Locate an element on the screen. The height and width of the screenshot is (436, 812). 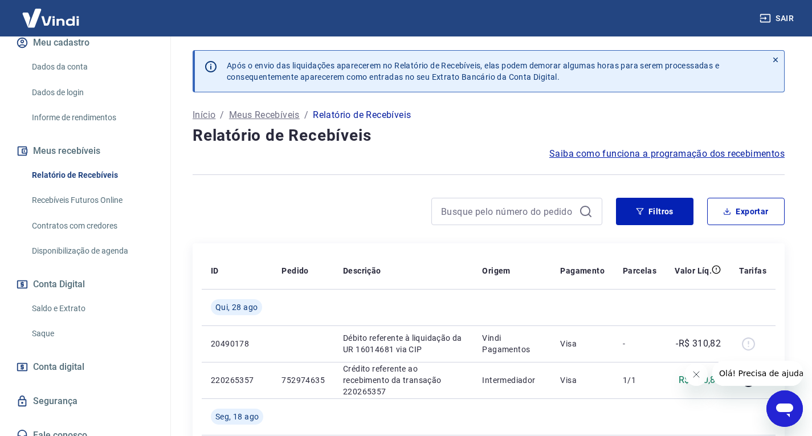
span: Qui, 28 ago is located at coordinates (236, 307).